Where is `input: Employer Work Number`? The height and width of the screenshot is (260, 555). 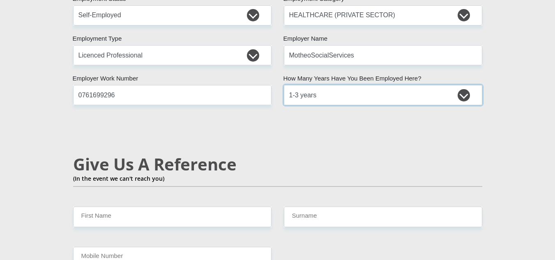 input: Employer Work Number is located at coordinates (172, 95).